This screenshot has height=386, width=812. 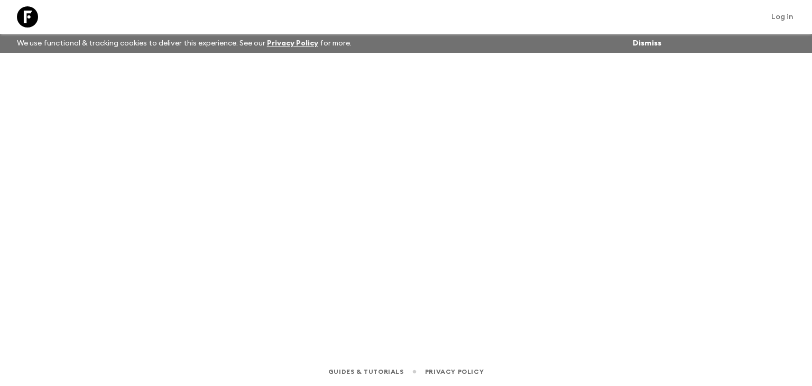 I want to click on a: Log in, so click(x=782, y=17).